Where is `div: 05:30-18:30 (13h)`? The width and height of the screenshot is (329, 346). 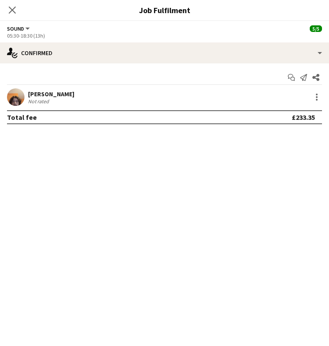 div: 05:30-18:30 (13h) is located at coordinates (164, 35).